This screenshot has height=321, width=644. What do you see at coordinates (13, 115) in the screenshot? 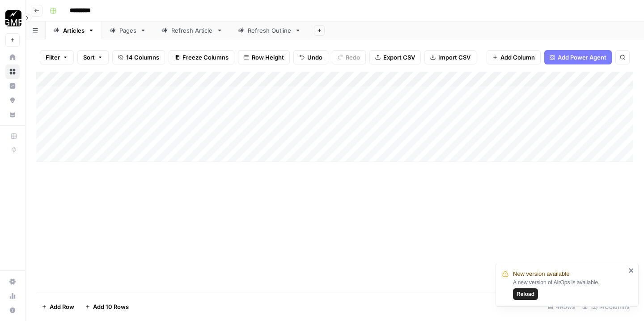
I see `a: Your Data` at bounding box center [13, 115].